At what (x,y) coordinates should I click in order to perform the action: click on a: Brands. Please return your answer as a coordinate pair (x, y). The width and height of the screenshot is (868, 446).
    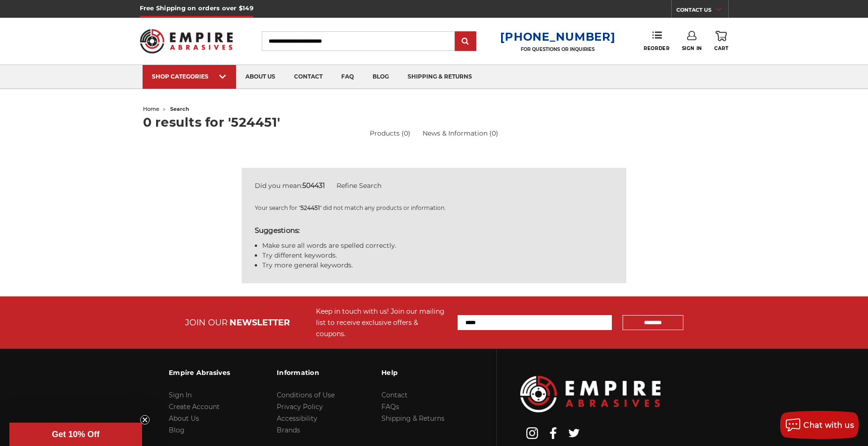
    Looking at the image, I should click on (288, 430).